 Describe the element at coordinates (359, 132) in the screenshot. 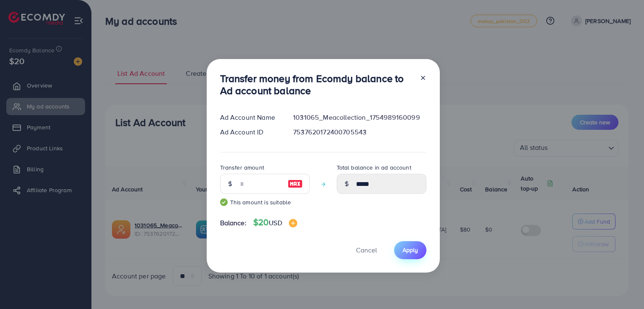

I see `div: 7537620172400705543` at that location.